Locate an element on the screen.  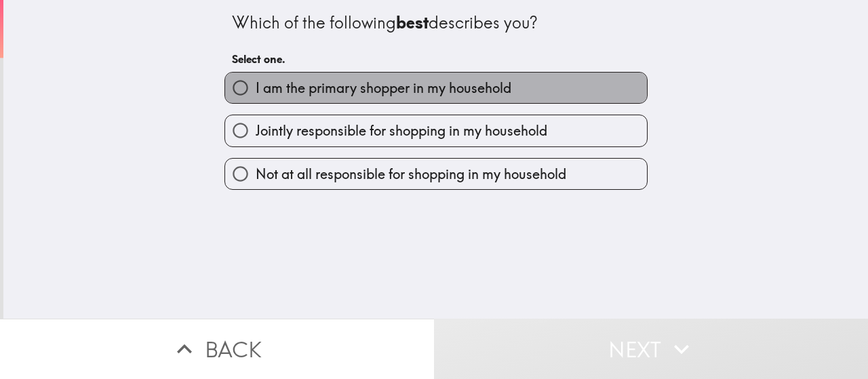
div: Which of the following describes you? is located at coordinates (436, 23).